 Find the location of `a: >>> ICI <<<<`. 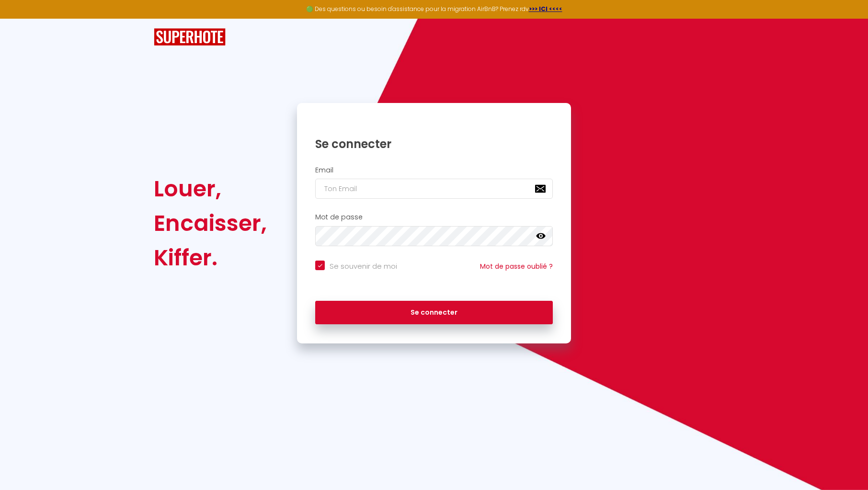

a: >>> ICI <<<< is located at coordinates (546, 9).